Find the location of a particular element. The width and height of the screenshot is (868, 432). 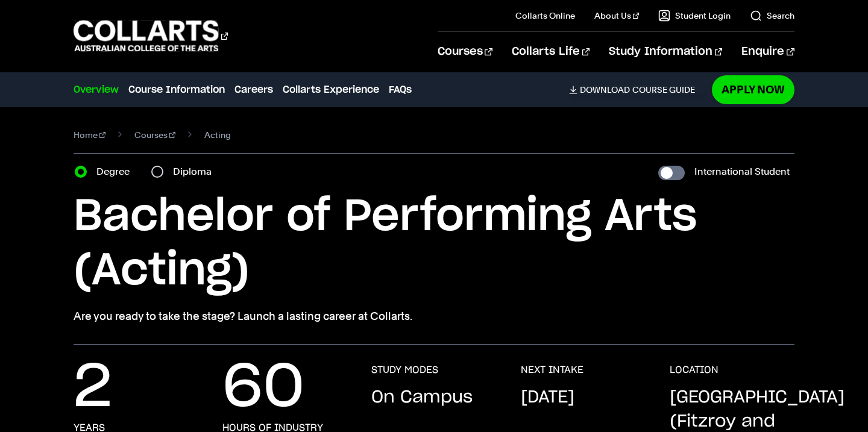

h1: Bachelor of Performing Arts (Acting) is located at coordinates (433, 244).